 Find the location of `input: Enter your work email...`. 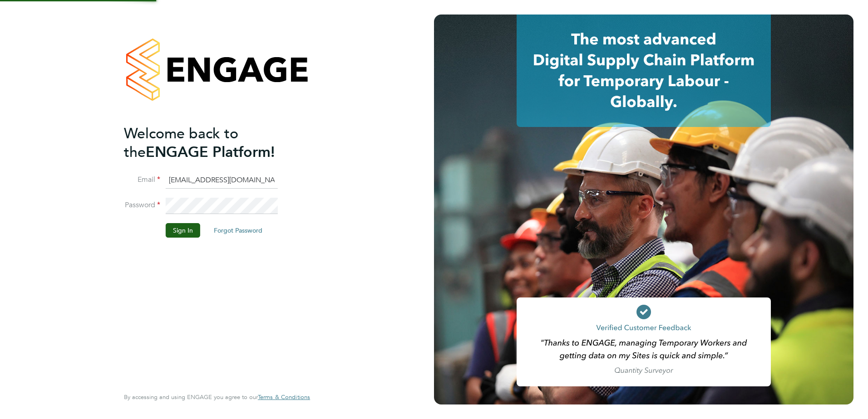

input: Enter your work email... is located at coordinates (221, 180).